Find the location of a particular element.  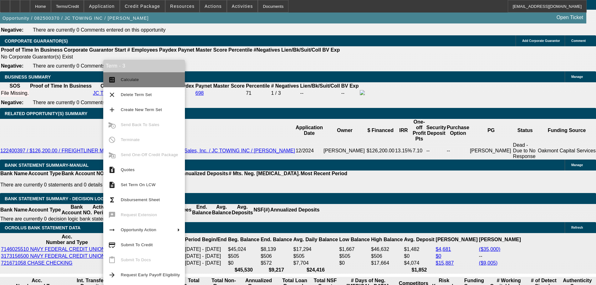

span: Quotes is located at coordinates (128, 170).